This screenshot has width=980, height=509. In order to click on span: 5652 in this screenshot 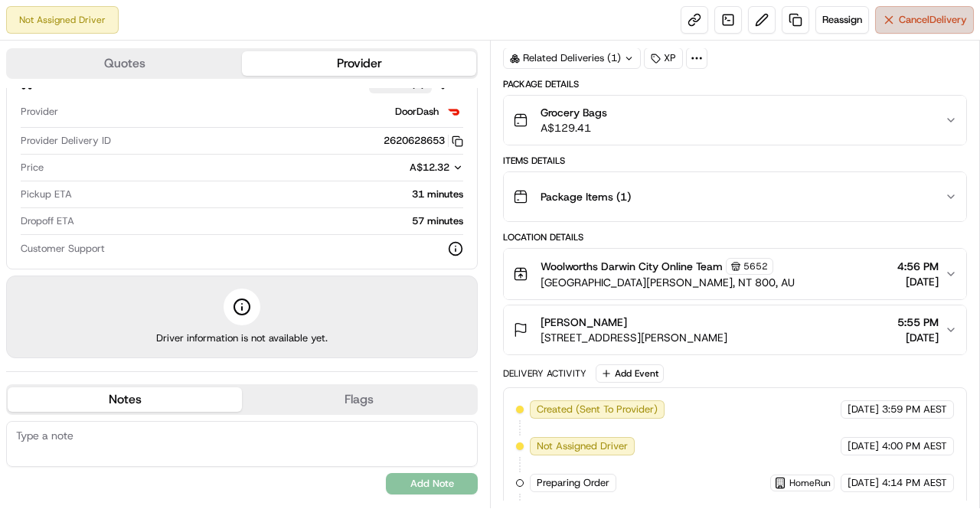, I will do `click(756, 266)`.